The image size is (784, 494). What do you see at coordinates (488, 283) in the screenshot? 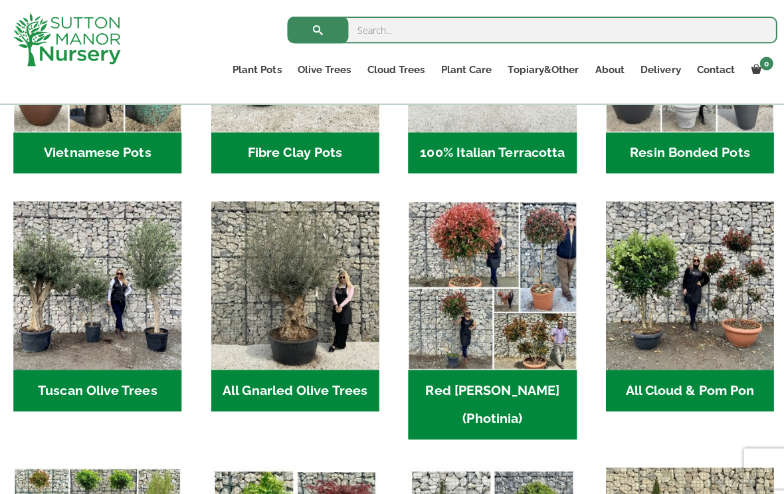
I see `img: Home - F5A23A45 75B5 4929 8FB2 454246946332` at bounding box center [488, 283].